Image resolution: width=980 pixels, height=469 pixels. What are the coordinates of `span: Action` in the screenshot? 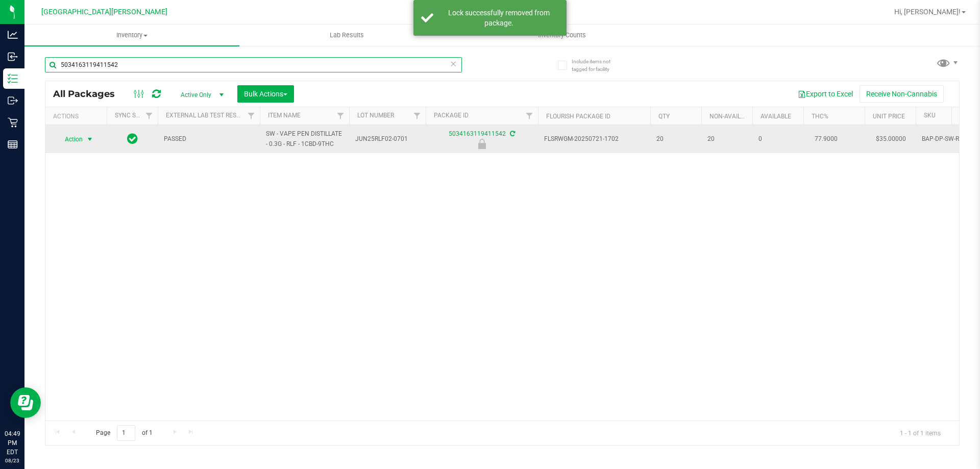 It's located at (69, 139).